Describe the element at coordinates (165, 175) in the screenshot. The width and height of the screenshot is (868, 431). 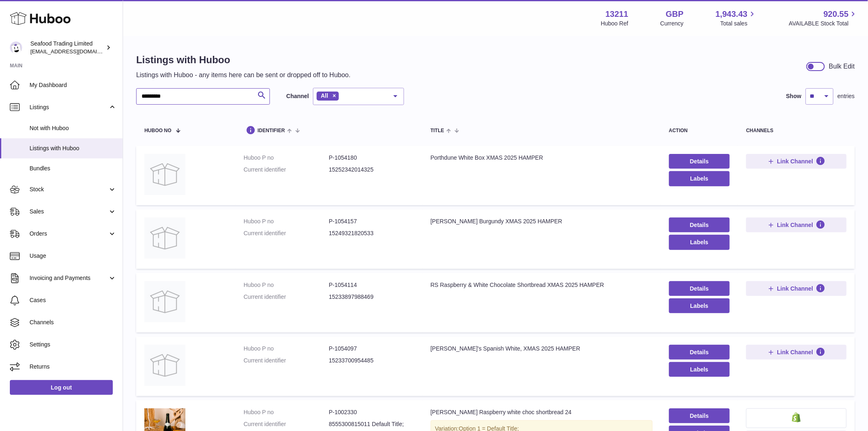
I see `img: Porthdune White Box XMAS 2025 HAMPER` at that location.